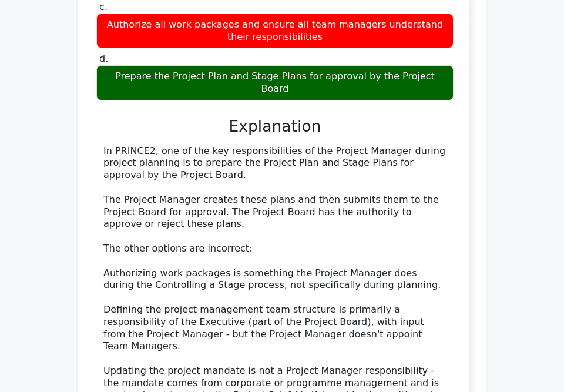 The width and height of the screenshot is (564, 392). Describe the element at coordinates (275, 83) in the screenshot. I see `div: Prepare the Project Plan and Stage Plans for approval by the Project Board` at that location.